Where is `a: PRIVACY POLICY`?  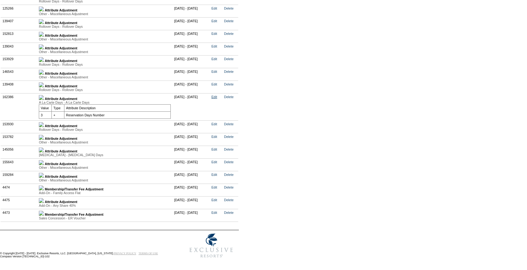 a: PRIVACY POLICY is located at coordinates (125, 253).